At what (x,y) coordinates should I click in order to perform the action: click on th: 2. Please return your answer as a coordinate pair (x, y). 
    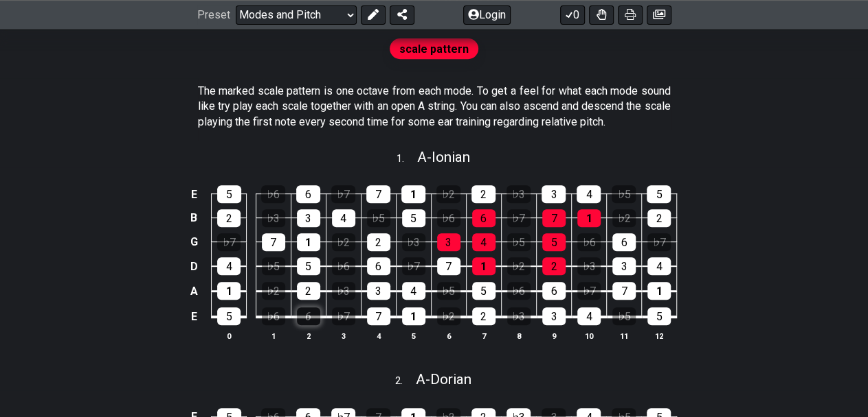
    Looking at the image, I should click on (308, 336).